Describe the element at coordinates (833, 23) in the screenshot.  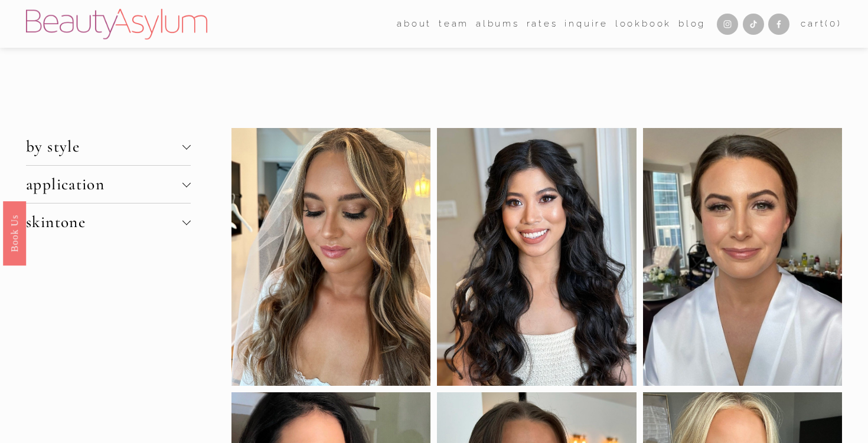
I see `span: 0` at that location.